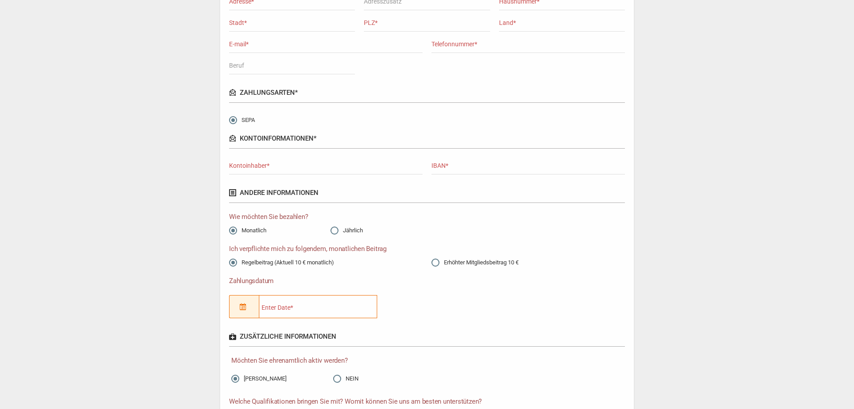  What do you see at coordinates (475, 262) in the screenshot?
I see `label: Erhöhter Mitgliedsbeitrag 10 €` at bounding box center [475, 262].